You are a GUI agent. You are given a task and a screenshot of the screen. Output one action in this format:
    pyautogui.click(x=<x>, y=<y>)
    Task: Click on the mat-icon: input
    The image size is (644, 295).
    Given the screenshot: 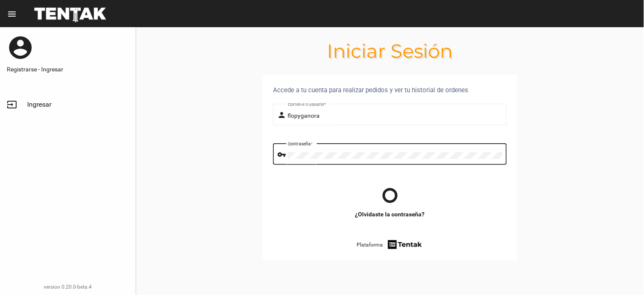 What is the action you would take?
    pyautogui.click(x=12, y=104)
    